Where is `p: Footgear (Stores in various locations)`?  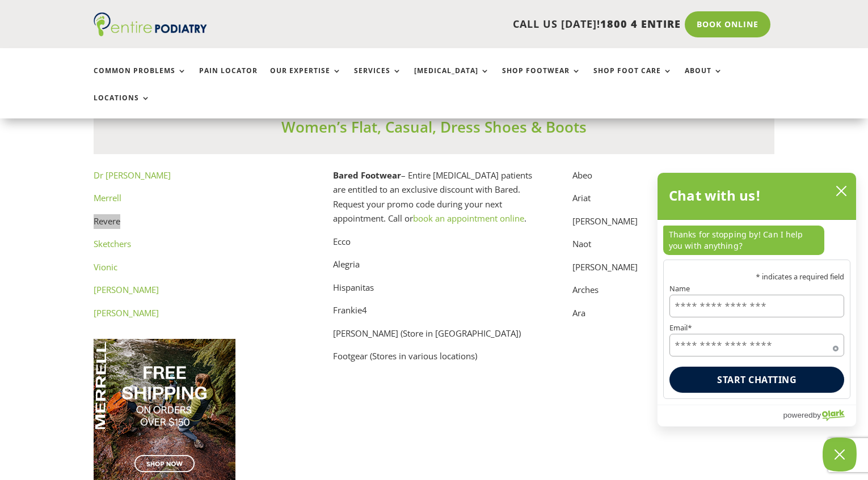
p: Footgear (Stores in various locations) is located at coordinates (434, 356).